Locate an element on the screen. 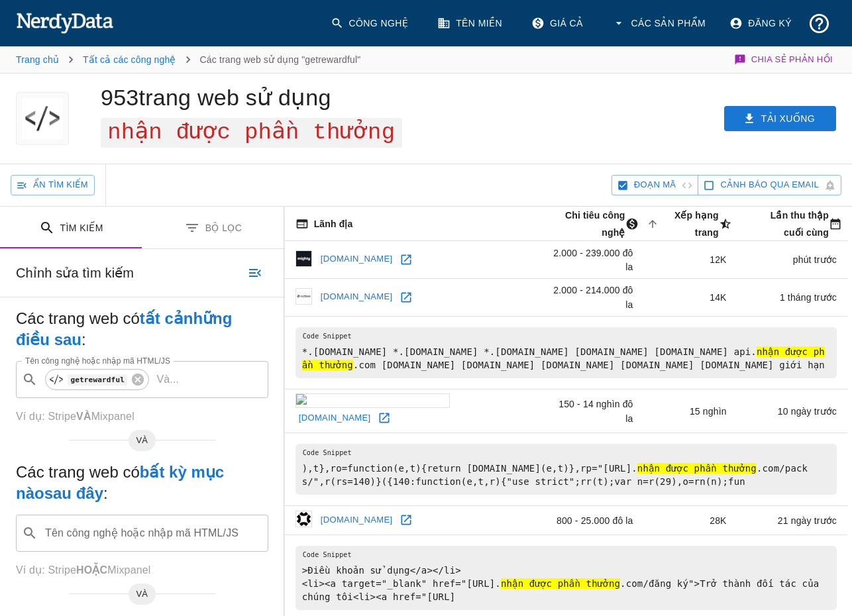 The image size is (852, 616). font: sau đây is located at coordinates (74, 493).